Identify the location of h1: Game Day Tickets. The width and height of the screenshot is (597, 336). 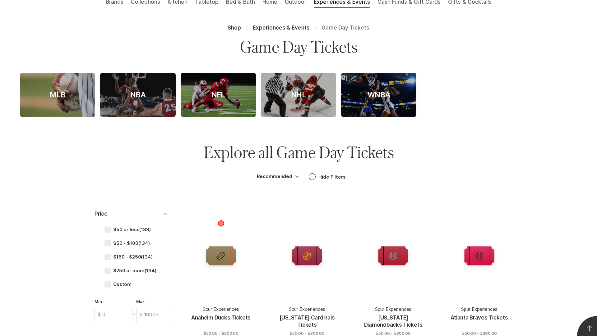
(298, 47).